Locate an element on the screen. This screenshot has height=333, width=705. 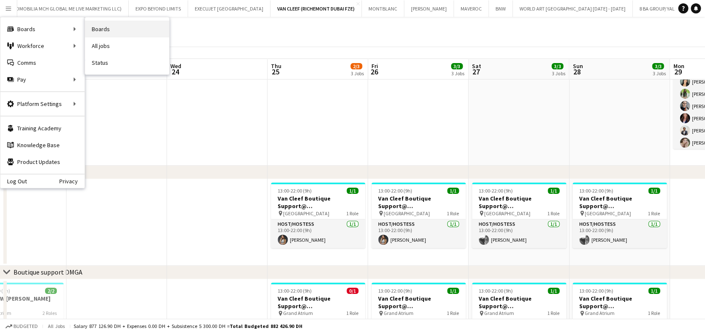
span: 2/2 is located at coordinates (51, 291).